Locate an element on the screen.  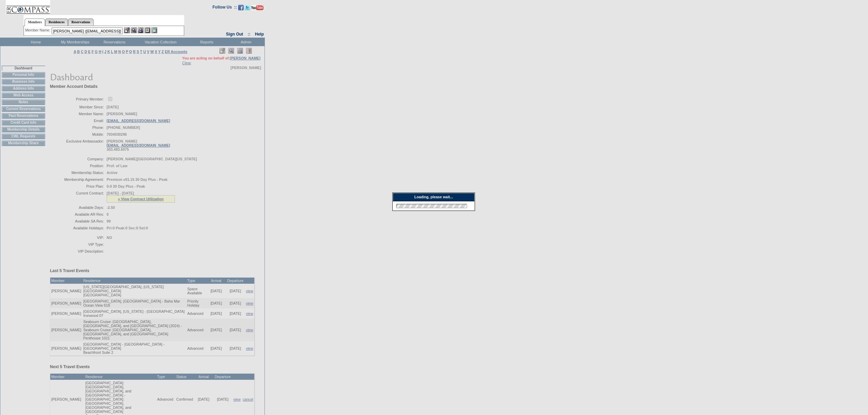
img: b_calculator.gif is located at coordinates (154, 30).